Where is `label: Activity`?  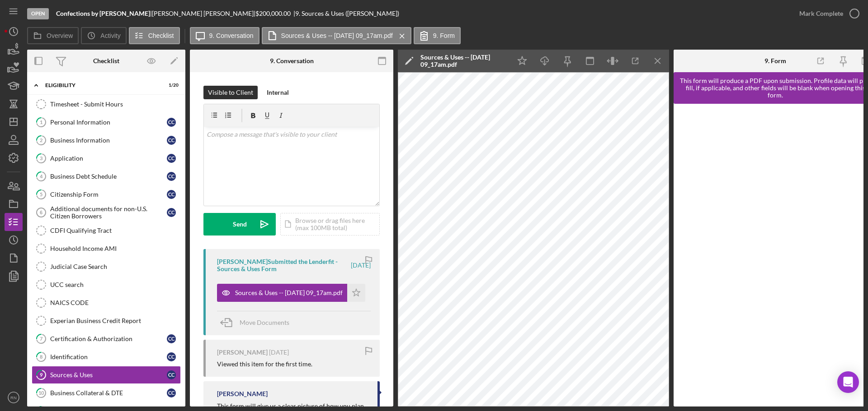 label: Activity is located at coordinates (110, 36).